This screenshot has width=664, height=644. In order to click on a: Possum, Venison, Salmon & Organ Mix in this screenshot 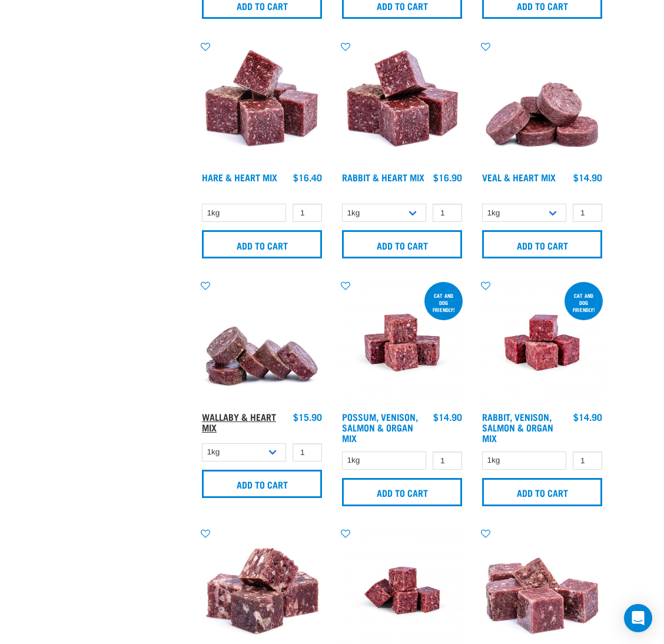, I will do `click(380, 427)`.